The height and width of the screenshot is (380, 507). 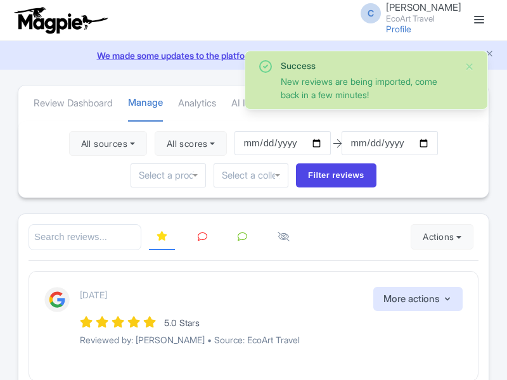 What do you see at coordinates (469, 67) in the screenshot?
I see `button: Close` at bounding box center [469, 67].